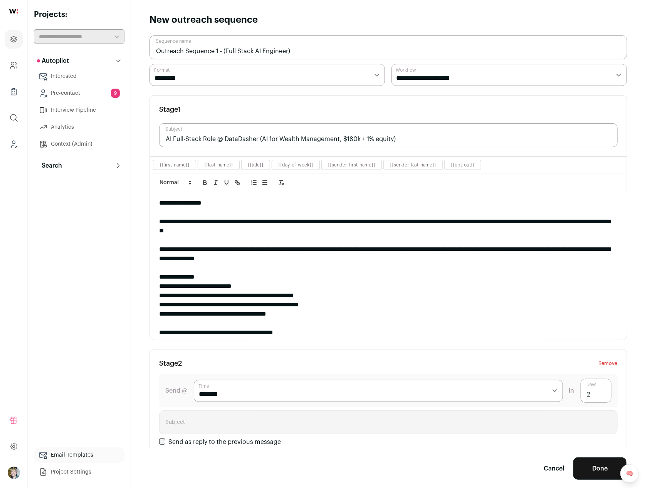 The width and height of the screenshot is (645, 489). What do you see at coordinates (79, 76) in the screenshot?
I see `a: Interested` at bounding box center [79, 76].